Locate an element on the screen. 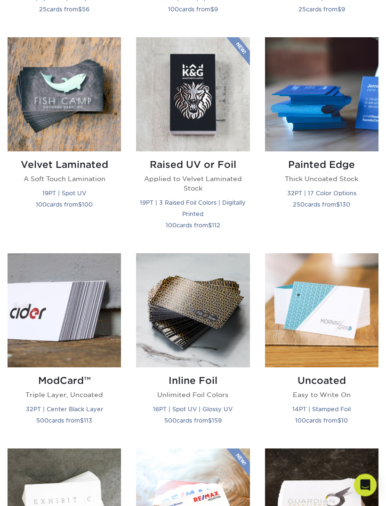 This screenshot has width=386, height=506. p: Triple Layer, Uncoated is located at coordinates (64, 395).